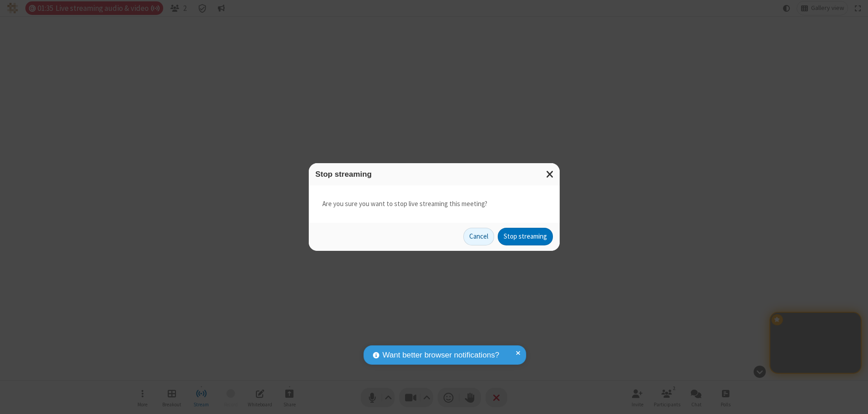  I want to click on span: Want better browser notifications?, so click(440, 355).